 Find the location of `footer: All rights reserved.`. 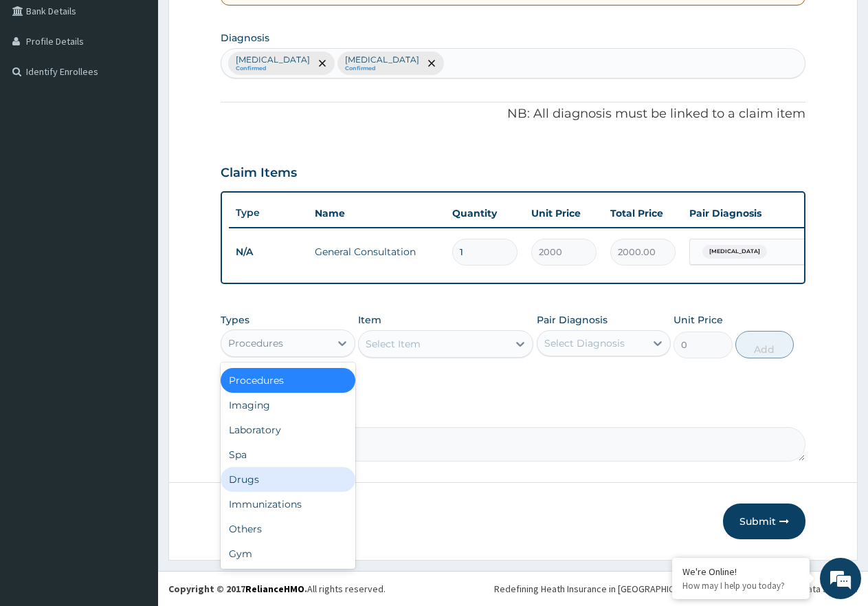

footer: All rights reserved. is located at coordinates (513, 587).